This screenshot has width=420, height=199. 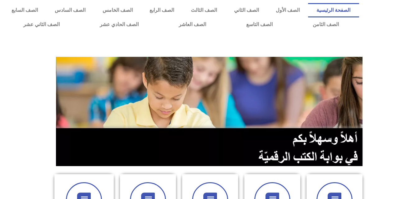 What do you see at coordinates (70, 10) in the screenshot?
I see `a: الصف السادس` at bounding box center [70, 10].